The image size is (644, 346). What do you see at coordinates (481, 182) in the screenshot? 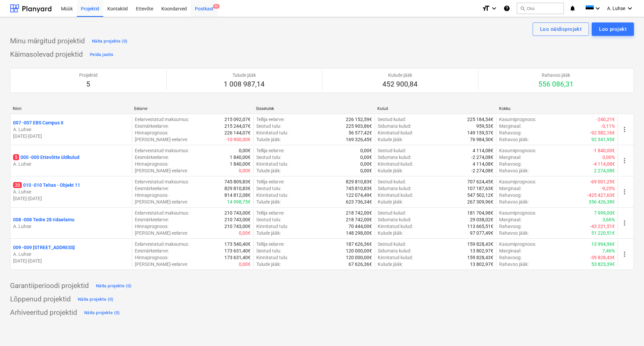
I see `p: 707 624,45€` at bounding box center [481, 182].